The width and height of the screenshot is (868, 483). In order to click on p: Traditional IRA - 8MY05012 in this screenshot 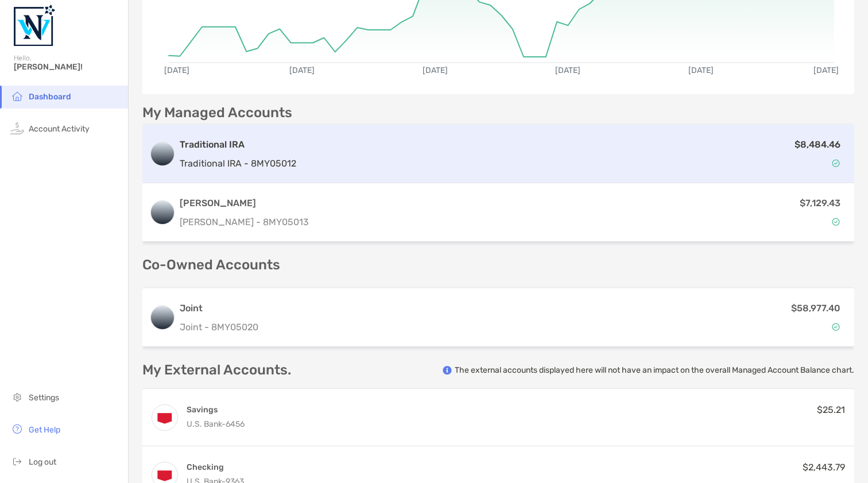, I will do `click(238, 163)`.